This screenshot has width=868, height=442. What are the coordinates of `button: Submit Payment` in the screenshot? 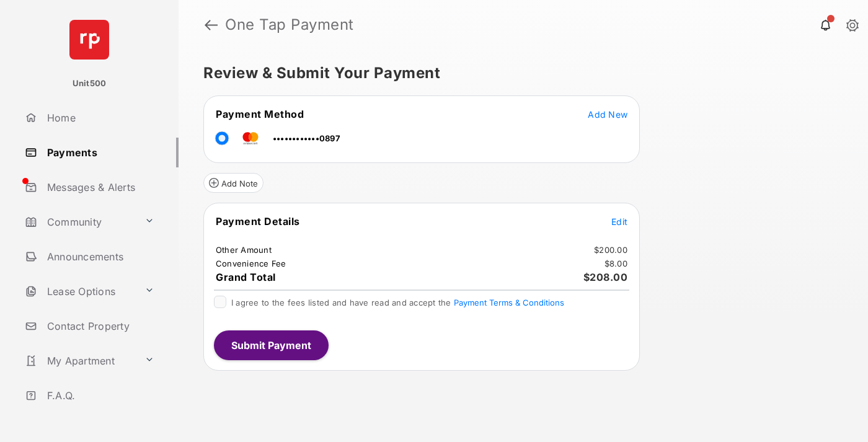 It's located at (271, 346).